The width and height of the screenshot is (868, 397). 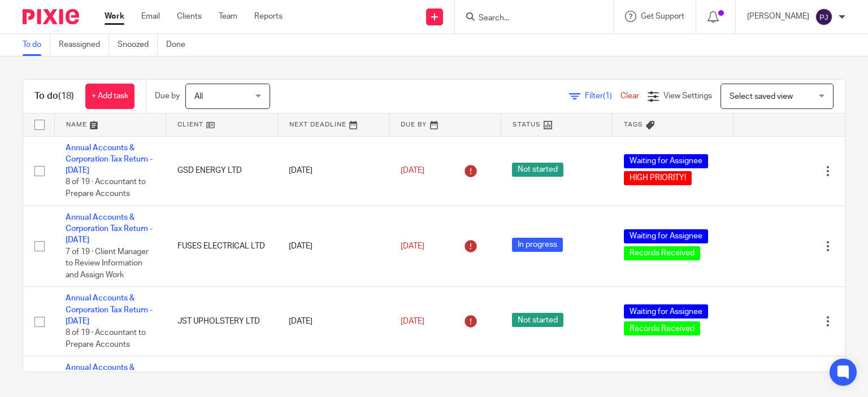 What do you see at coordinates (222, 247) in the screenshot?
I see `td: FUSES ELECTRICAL LTD` at bounding box center [222, 247].